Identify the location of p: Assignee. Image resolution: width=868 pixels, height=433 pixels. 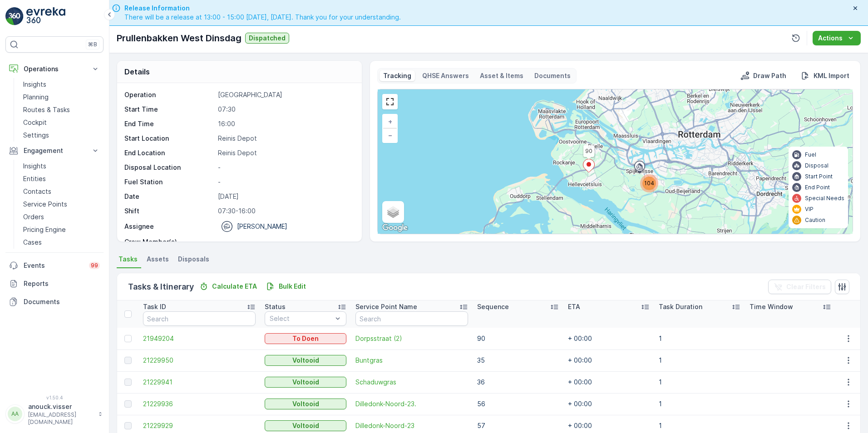
(139, 227).